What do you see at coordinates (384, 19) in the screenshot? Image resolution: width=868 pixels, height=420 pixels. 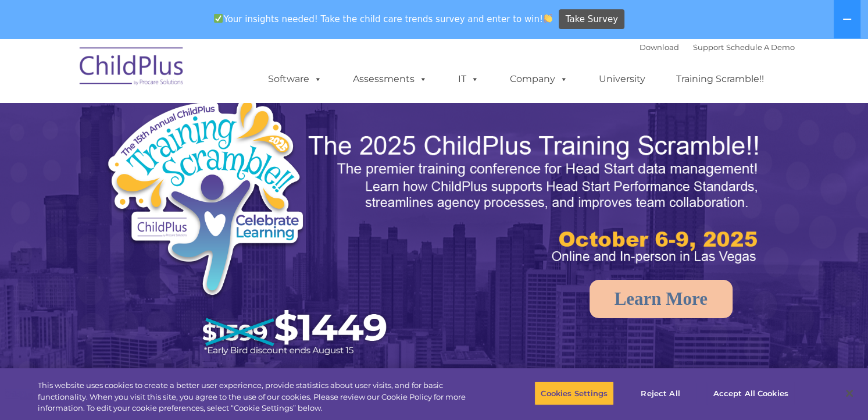 I see `span: Your insights needed! Take the child care trends survey and enter to win!` at bounding box center [384, 19].